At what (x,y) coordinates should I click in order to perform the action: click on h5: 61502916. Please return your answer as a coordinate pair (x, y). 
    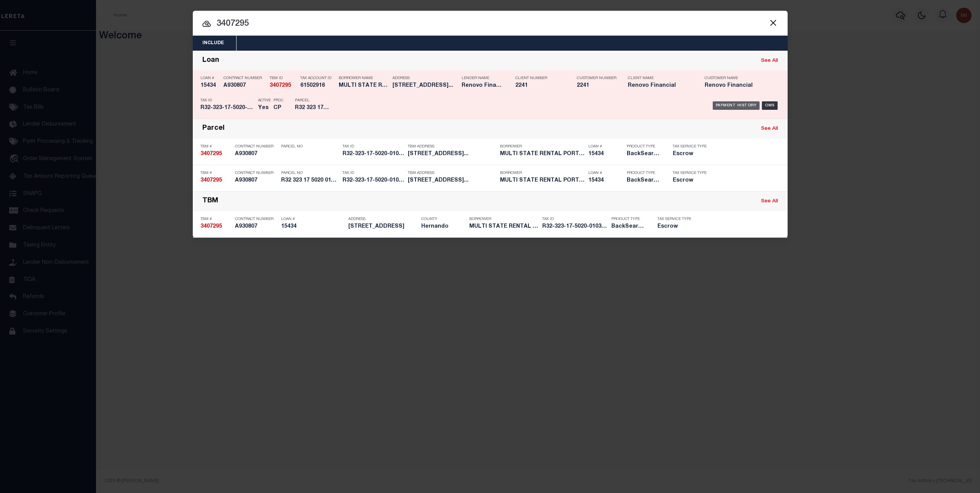
    Looking at the image, I should click on (318, 85).